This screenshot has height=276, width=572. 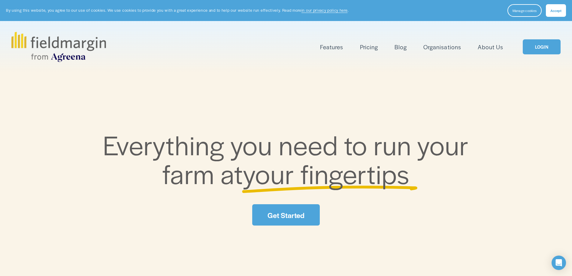 What do you see at coordinates (286, 215) in the screenshot?
I see `a: Get Started` at bounding box center [286, 215].